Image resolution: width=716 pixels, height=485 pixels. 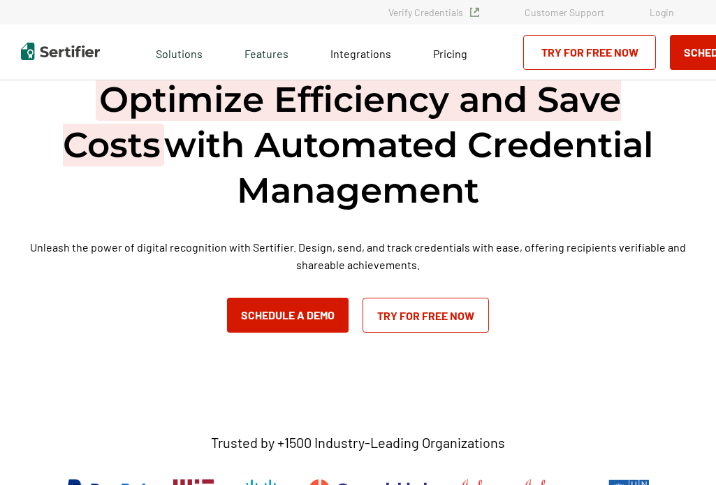 I want to click on p: Unleash the power of digital recognition with Sertifier. Design, send, and track credentials with..., so click(x=358, y=256).